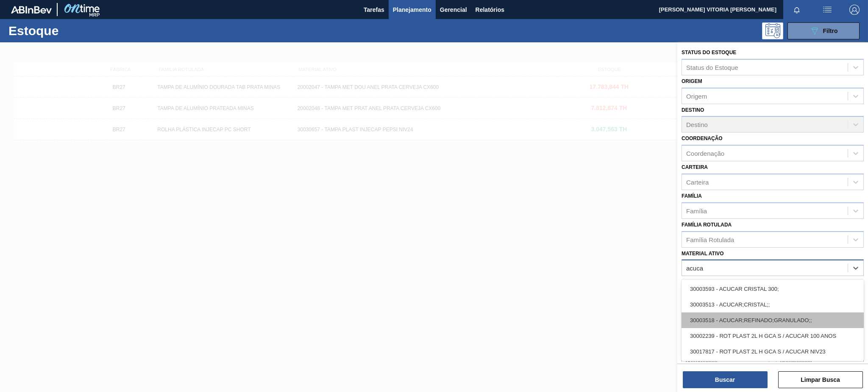 The width and height of the screenshot is (868, 392). Describe the element at coordinates (490, 10) in the screenshot. I see `span: Relatórios` at that location.